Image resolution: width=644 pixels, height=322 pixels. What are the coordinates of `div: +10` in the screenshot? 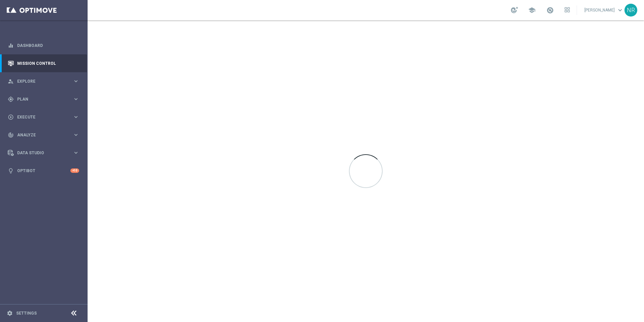 It's located at (74, 170).